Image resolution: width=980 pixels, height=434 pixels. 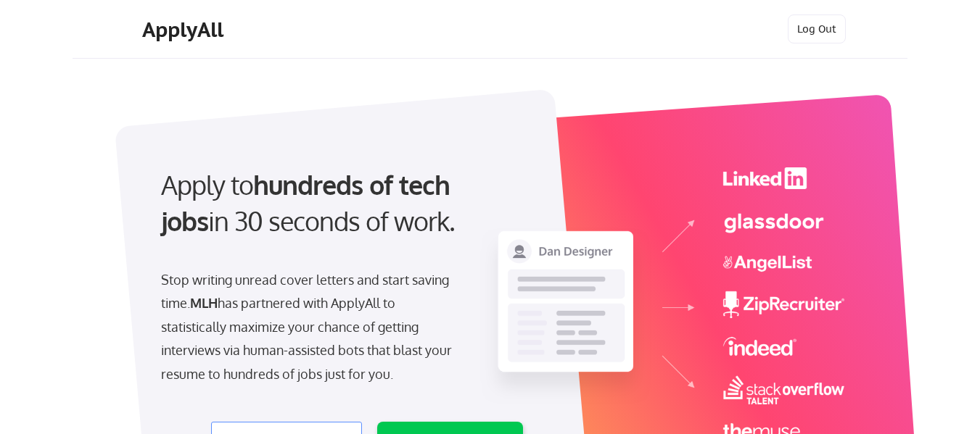 I want to click on strong: hundreds of tech jobs, so click(x=308, y=202).